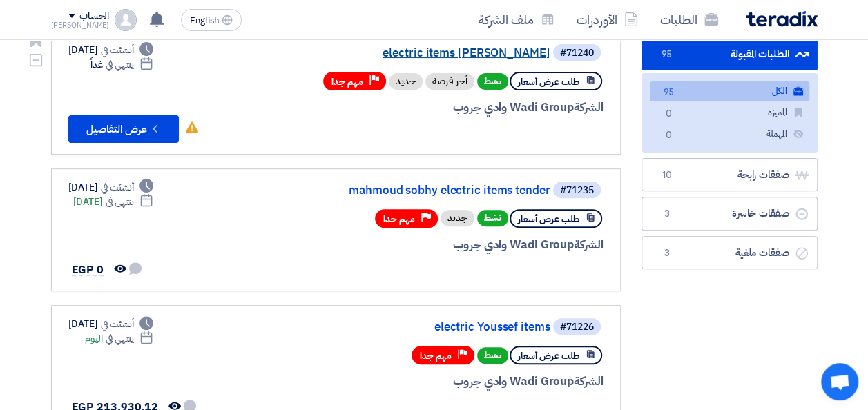  I want to click on span: English, so click(204, 21).